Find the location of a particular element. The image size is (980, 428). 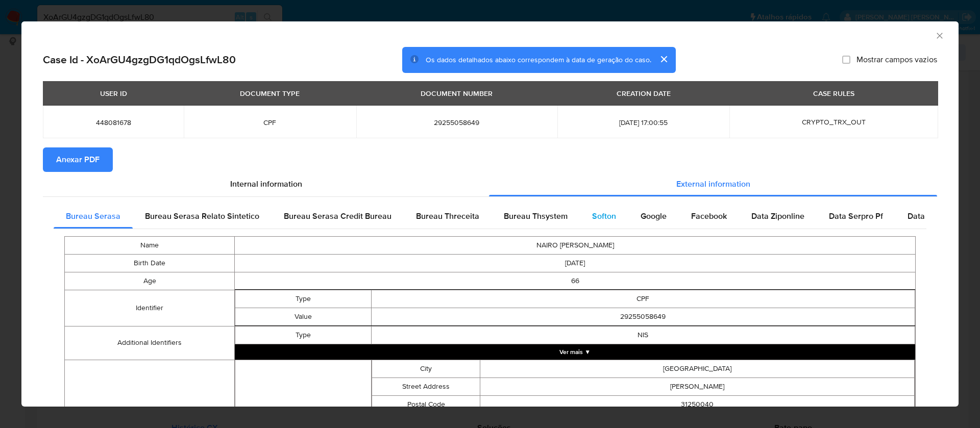

td: 31250040 is located at coordinates (697, 404).